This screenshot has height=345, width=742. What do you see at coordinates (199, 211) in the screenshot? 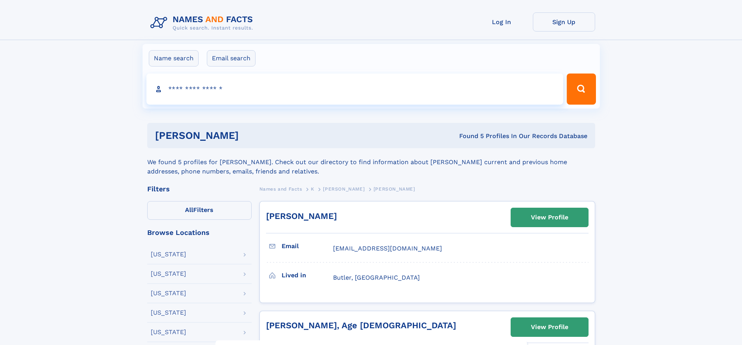
I see `label: Filters` at bounding box center [199, 211].